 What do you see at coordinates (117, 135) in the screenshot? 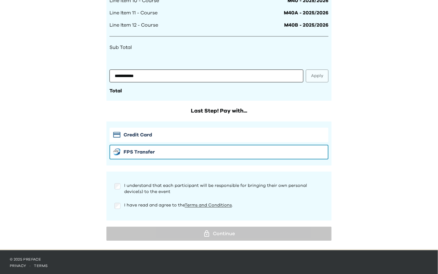
I see `img: Stripe icon` at bounding box center [117, 135].